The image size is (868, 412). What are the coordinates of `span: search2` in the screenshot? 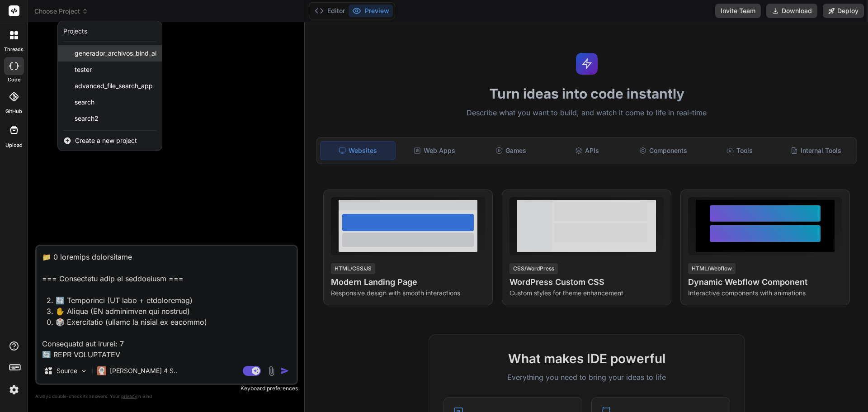 It's located at (86, 118).